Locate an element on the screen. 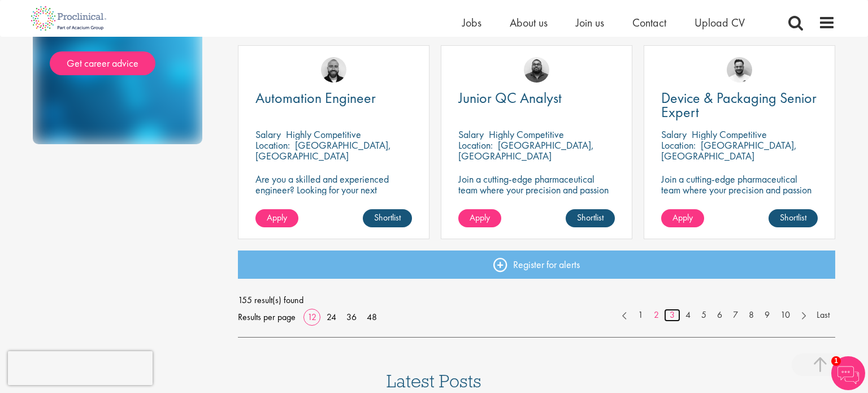 This screenshot has height=393, width=868. span: Junior QC Analyst is located at coordinates (509, 98).